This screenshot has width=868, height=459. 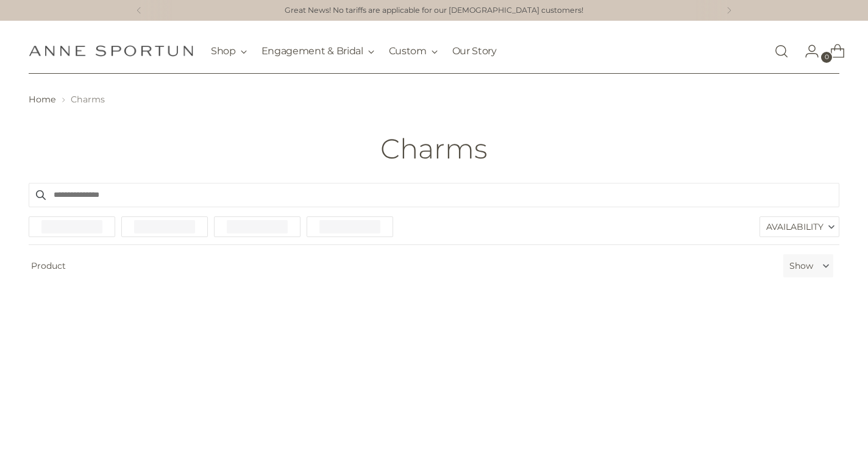 What do you see at coordinates (111, 51) in the screenshot?
I see `a: Anne Sportun Fine Jewellery` at bounding box center [111, 51].